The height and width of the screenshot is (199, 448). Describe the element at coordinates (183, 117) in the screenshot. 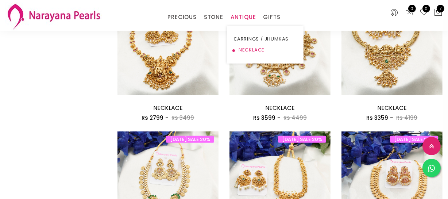

I see `span: Rs 3499` at that location.